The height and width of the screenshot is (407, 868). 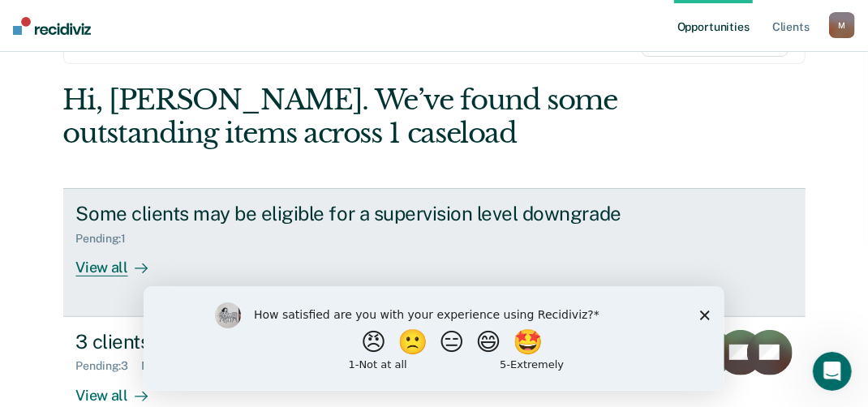 What do you see at coordinates (842, 25) in the screenshot?
I see `div: M` at bounding box center [842, 25].